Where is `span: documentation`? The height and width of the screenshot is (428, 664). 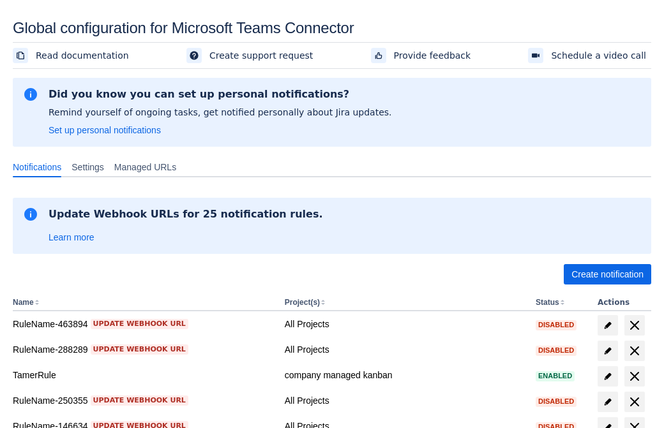
span: documentation is located at coordinates (20, 56).